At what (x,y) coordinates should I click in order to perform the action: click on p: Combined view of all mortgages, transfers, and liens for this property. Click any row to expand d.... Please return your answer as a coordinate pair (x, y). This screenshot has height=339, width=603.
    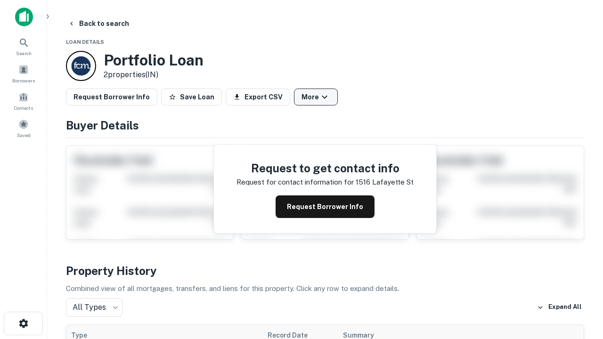
    Looking at the image, I should click on (325, 289).